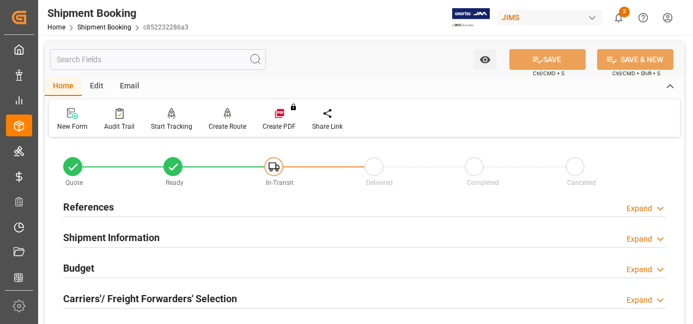 This screenshot has height=324, width=693. What do you see at coordinates (172, 126) in the screenshot?
I see `div: Start Tracking` at bounding box center [172, 126].